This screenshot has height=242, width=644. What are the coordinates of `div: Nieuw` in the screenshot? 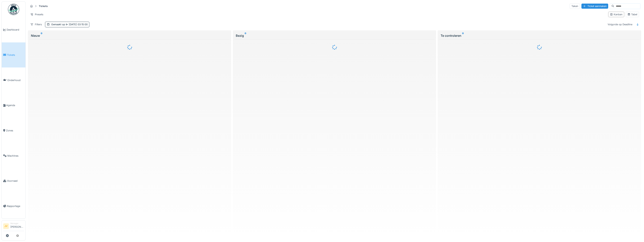 It's located at (130, 35).